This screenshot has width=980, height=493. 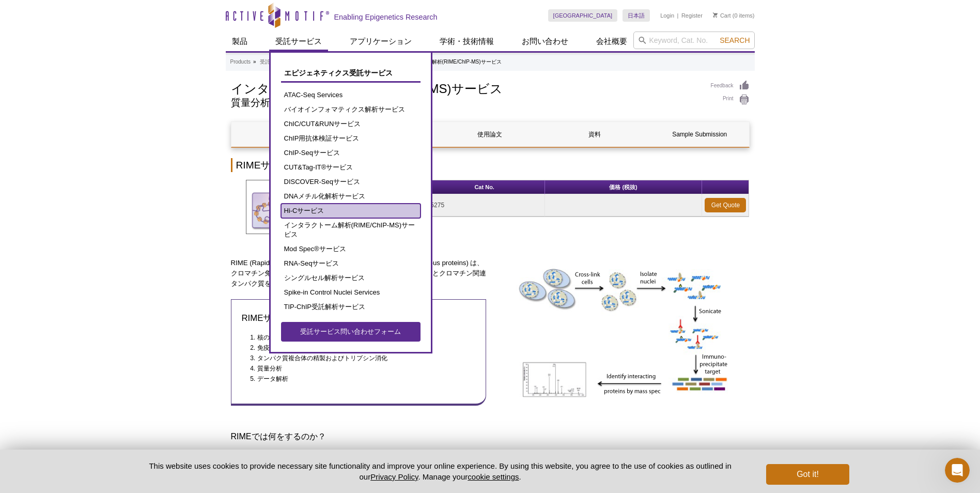 I want to click on a: TIP-ChIP受託解析サービス, so click(x=351, y=307).